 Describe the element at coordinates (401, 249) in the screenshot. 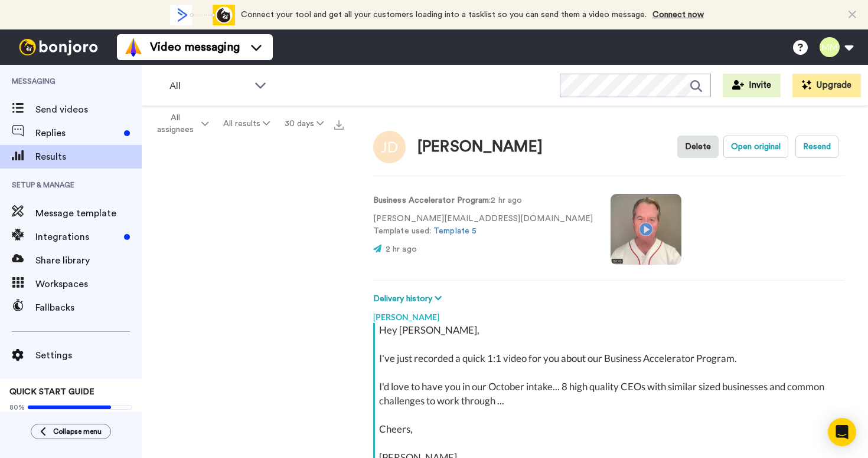

I see `span: 2 hr ago` at that location.